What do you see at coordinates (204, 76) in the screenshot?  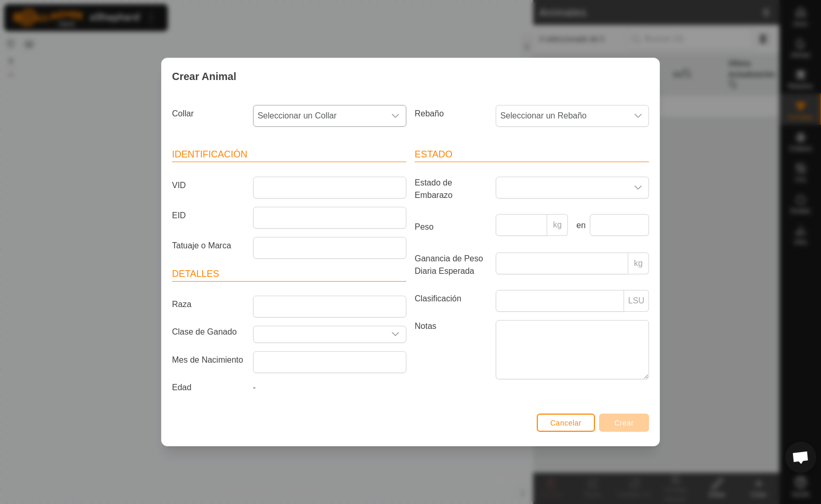 I see `span: Crear Animal` at bounding box center [204, 76].